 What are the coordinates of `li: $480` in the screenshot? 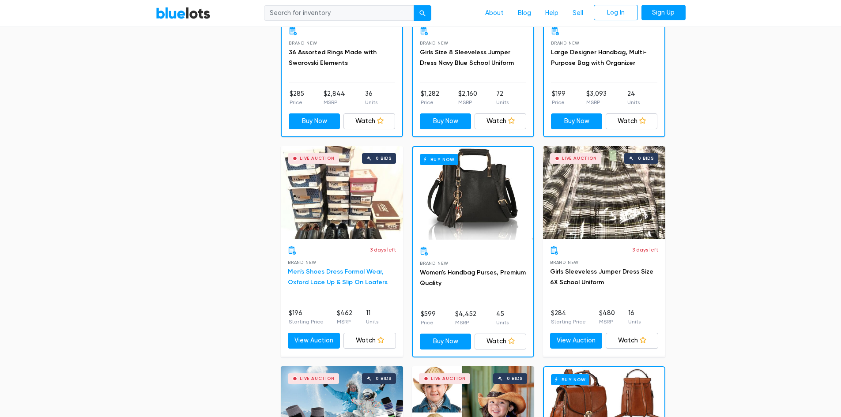 It's located at (607, 317).